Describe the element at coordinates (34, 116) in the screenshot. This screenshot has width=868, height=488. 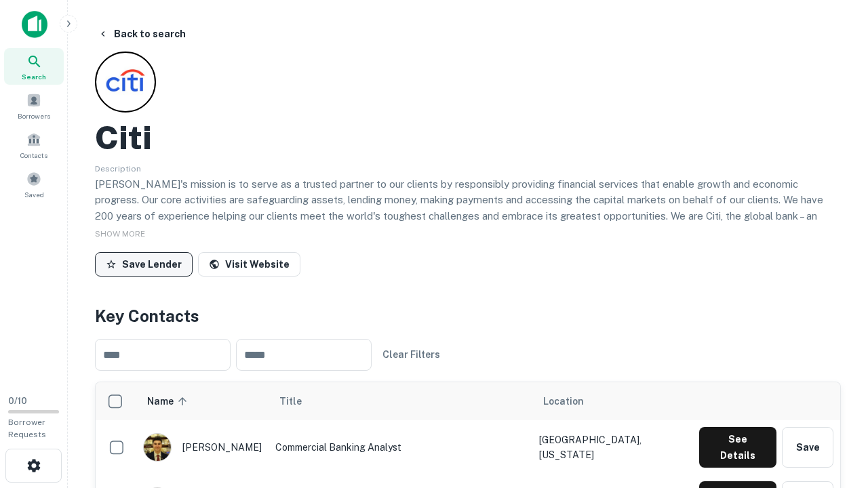
I see `span: Borrowers` at that location.